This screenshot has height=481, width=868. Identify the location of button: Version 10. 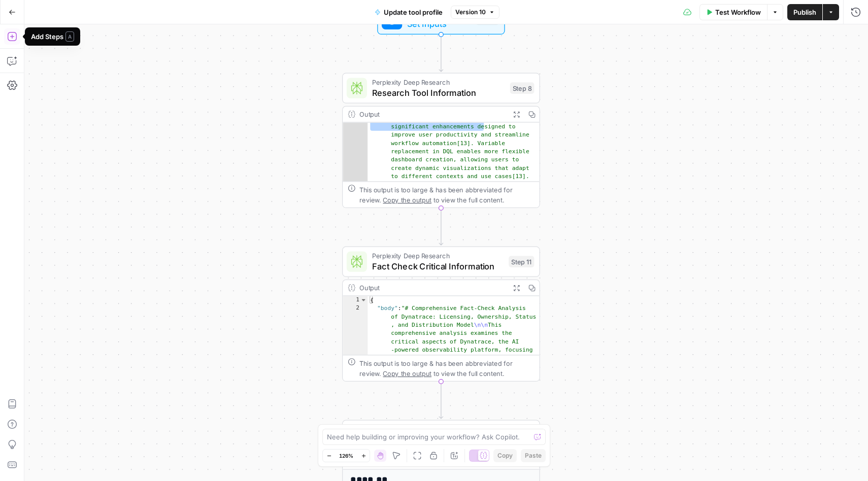
(475, 12).